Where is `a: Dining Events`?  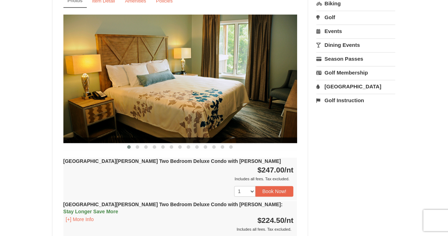 a: Dining Events is located at coordinates (356, 45).